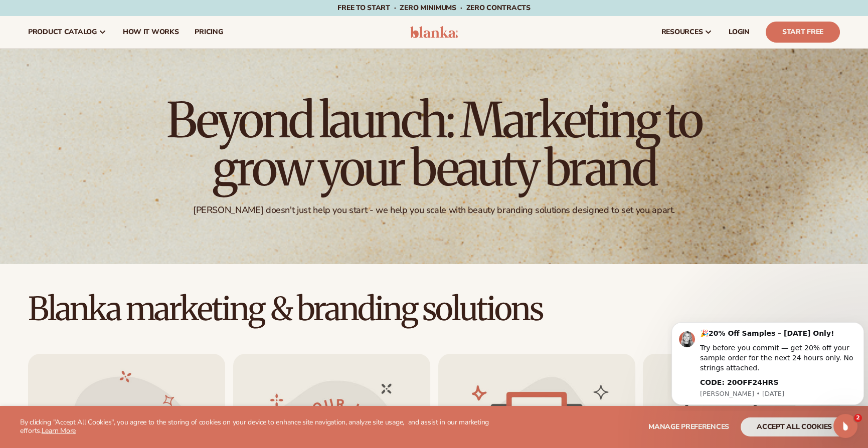  What do you see at coordinates (739, 32) in the screenshot?
I see `span: LOGIN` at bounding box center [739, 32].